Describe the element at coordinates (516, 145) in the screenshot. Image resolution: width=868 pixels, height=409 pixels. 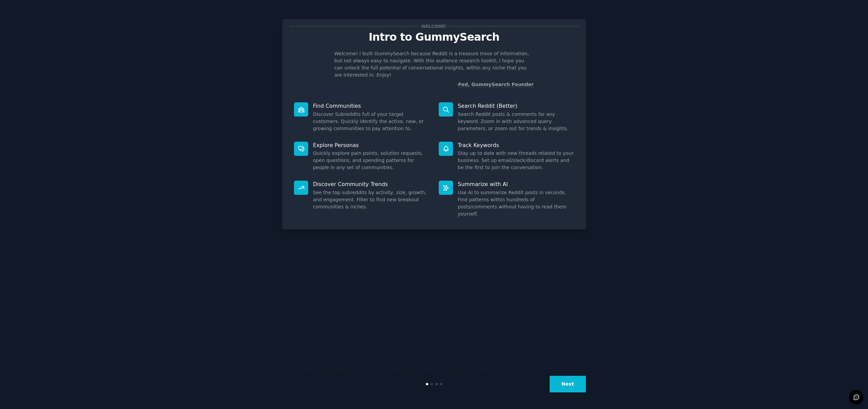
I see `p: Track Keywords` at that location.